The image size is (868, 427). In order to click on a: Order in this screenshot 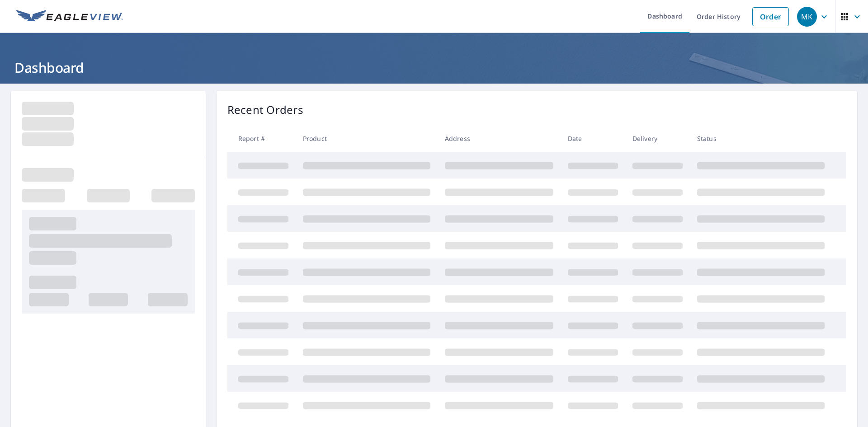, I will do `click(770, 16)`.